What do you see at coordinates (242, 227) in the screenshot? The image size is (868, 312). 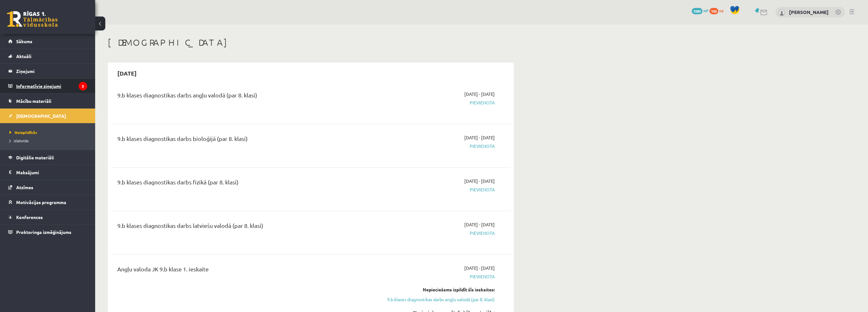 I see `div: 9.b klases diagnostikas darbs latviešu valodā (par 8. klasi)` at bounding box center [242, 227].